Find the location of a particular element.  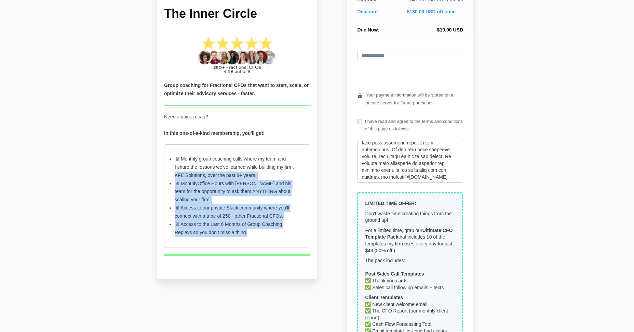

p: For a limited time, grab our that includes 10 of the templates my firm uses every day for just $4... is located at coordinates (410, 240).